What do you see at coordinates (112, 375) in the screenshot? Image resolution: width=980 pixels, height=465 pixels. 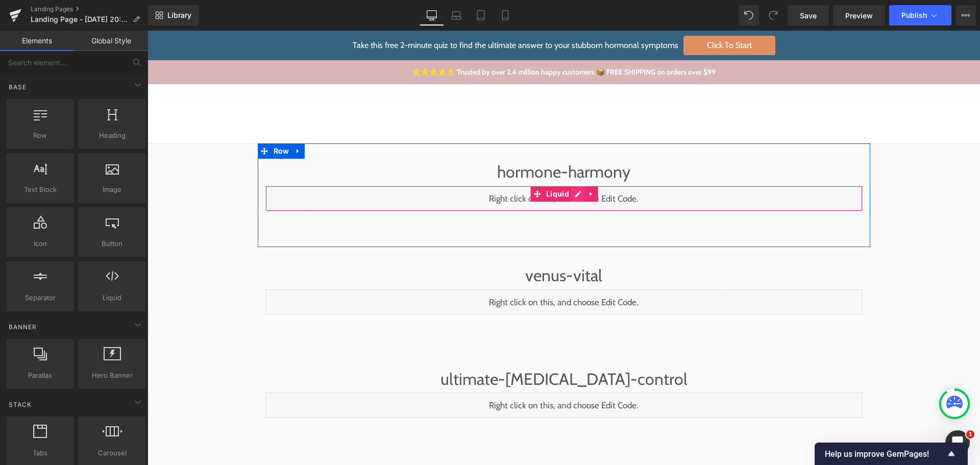 I see `span: Hero Banner` at bounding box center [112, 375].